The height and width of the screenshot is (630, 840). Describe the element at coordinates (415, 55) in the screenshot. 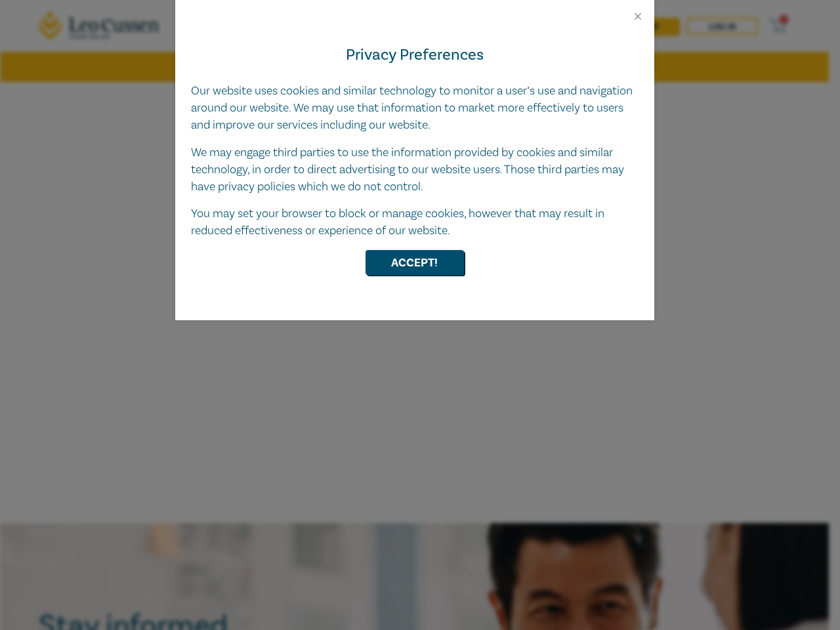

I see `h4: Privacy Preferences` at that location.